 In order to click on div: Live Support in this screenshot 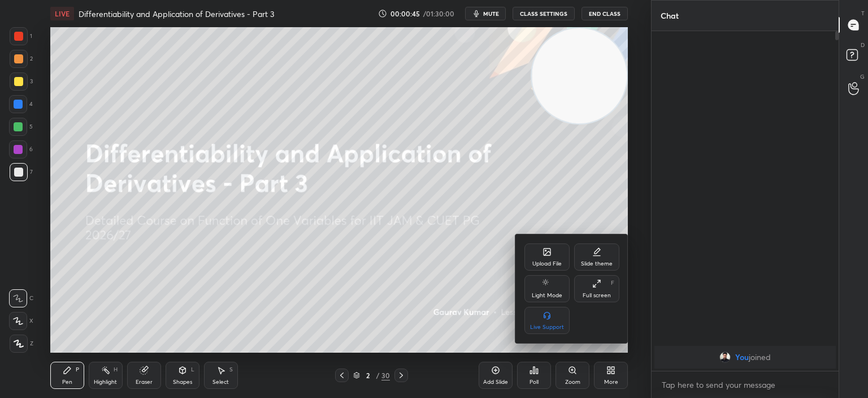, I will do `click(547, 327)`.